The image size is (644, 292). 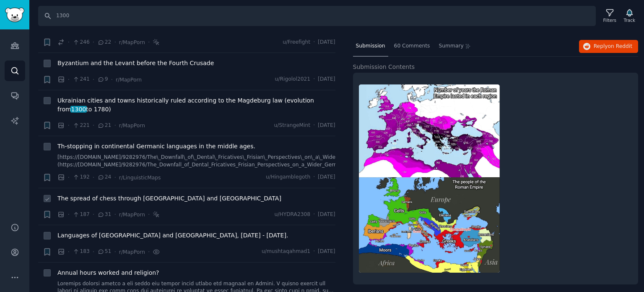 What do you see at coordinates (108, 272) in the screenshot?
I see `span: Annual hours worked and religion?` at bounding box center [108, 272].